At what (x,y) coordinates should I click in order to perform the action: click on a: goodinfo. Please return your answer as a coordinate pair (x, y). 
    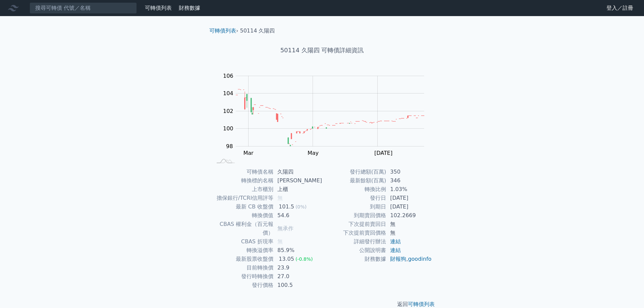
    Looking at the image, I should click on (420, 259).